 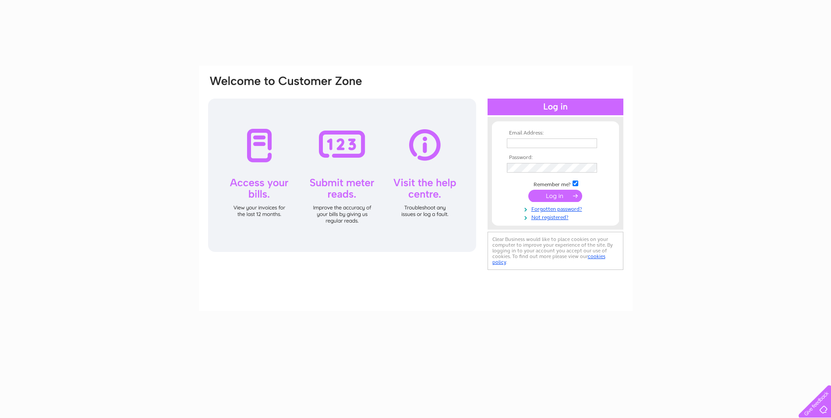 I want to click on a: Not registered?, so click(x=556, y=216).